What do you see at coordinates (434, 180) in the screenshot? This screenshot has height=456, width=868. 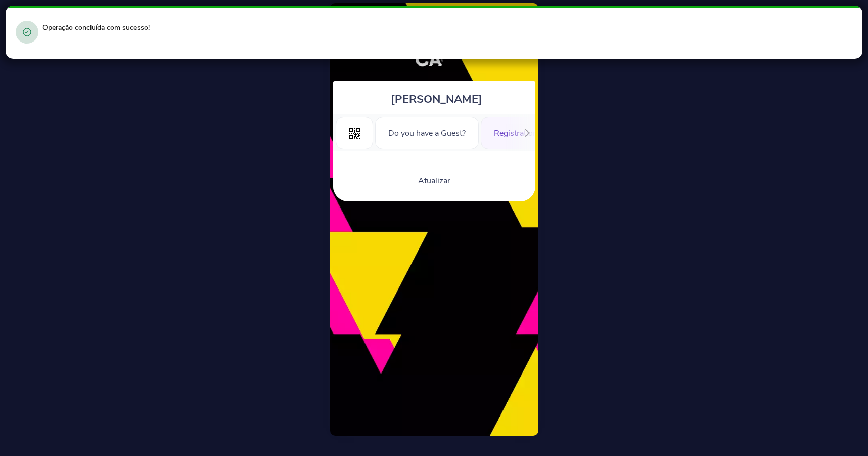 I see `center: Atualizar` at bounding box center [434, 180].